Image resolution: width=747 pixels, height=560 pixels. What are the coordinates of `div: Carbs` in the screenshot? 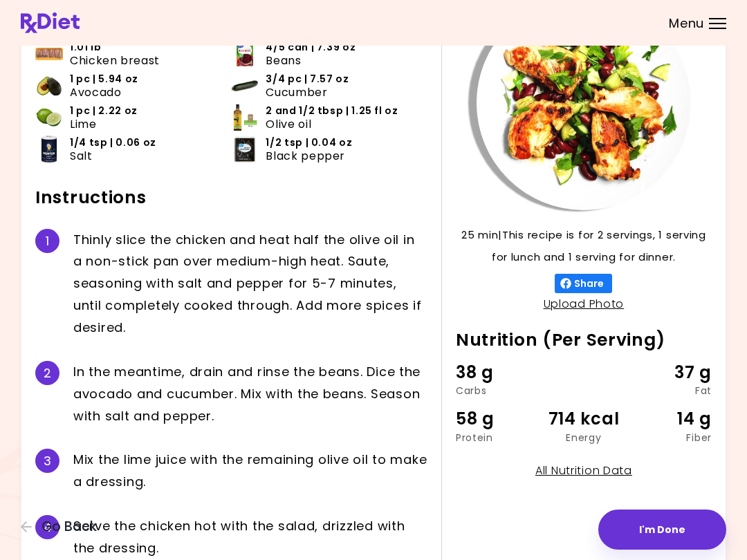 It's located at (497, 390).